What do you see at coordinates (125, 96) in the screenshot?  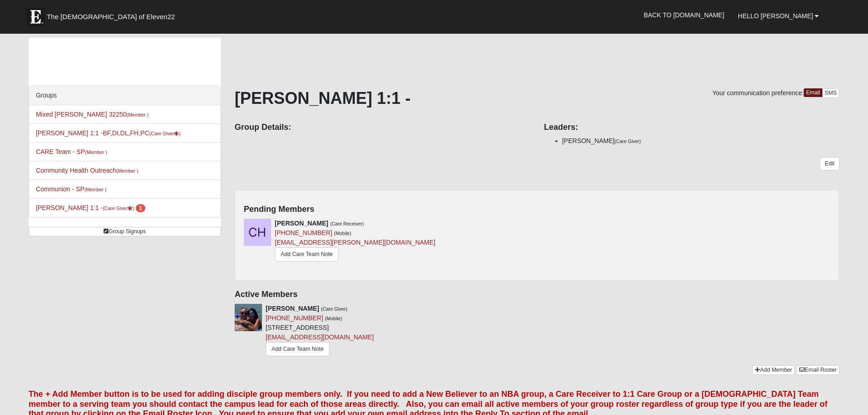 I see `div: Groups` at bounding box center [125, 96].